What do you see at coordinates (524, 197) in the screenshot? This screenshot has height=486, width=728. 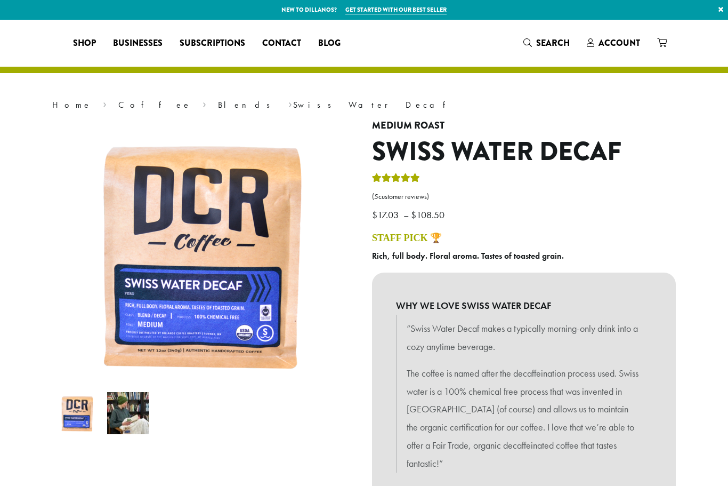 I see `a: (5customer reviews)` at bounding box center [524, 197].